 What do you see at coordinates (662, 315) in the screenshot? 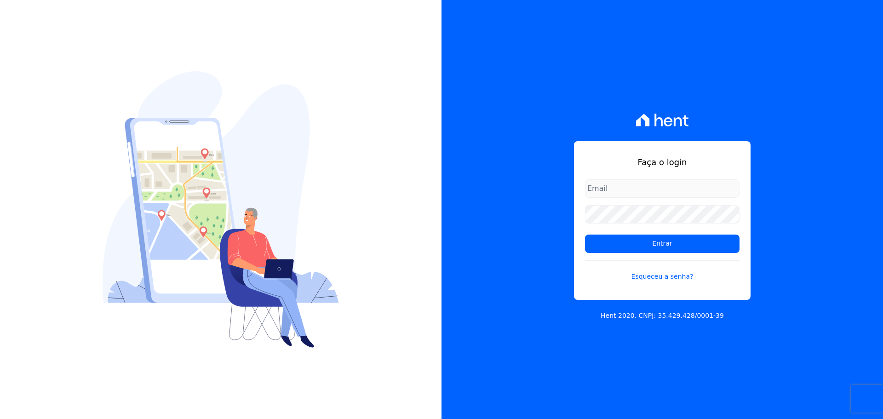
I see `p: Hent 2020. CNPJ: 35.429.428/0001-39` at bounding box center [662, 315].